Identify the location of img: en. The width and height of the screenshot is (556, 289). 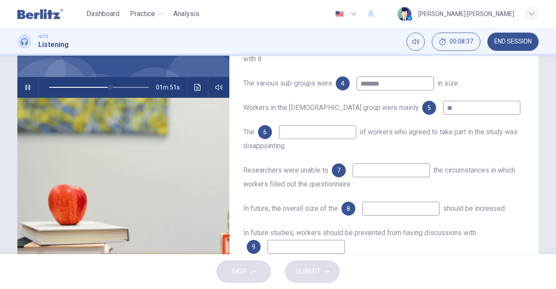
(339, 14).